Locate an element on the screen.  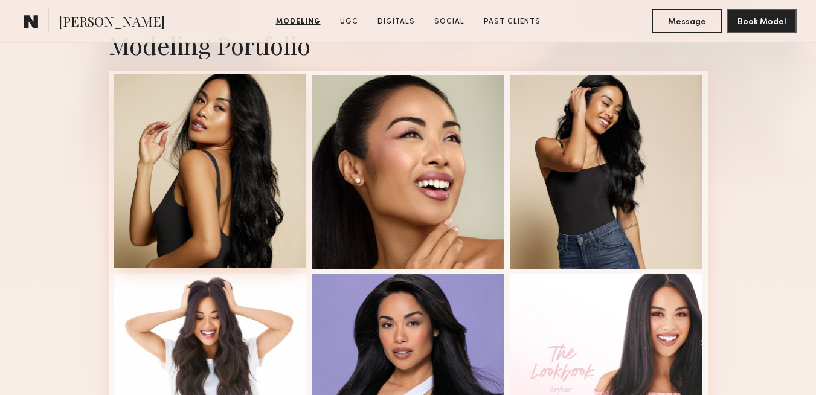
a: Digitals is located at coordinates (396, 22).